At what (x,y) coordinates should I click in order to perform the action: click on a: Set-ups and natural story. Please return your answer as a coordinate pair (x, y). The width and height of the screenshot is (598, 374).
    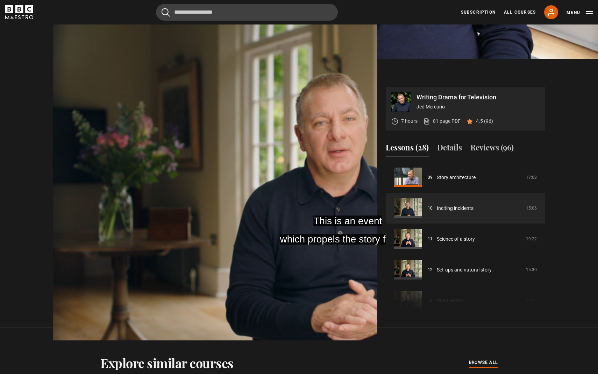
    Looking at the image, I should click on (464, 270).